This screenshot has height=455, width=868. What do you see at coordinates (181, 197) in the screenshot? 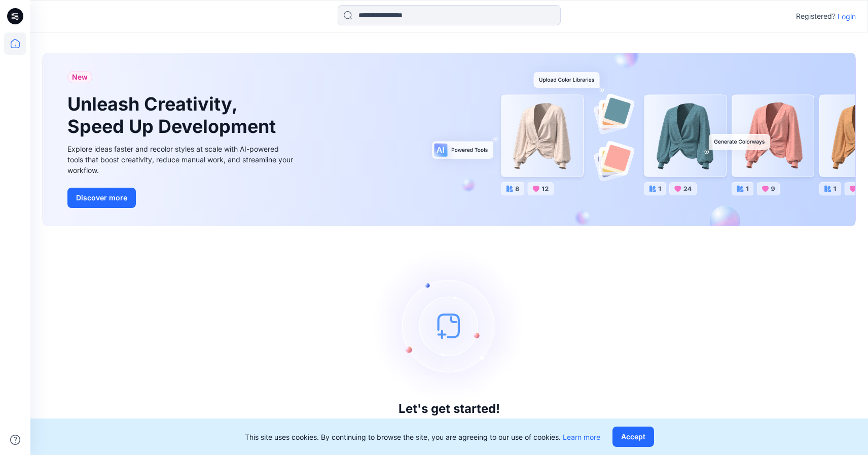
I see `a: Discover more` at bounding box center [181, 197].